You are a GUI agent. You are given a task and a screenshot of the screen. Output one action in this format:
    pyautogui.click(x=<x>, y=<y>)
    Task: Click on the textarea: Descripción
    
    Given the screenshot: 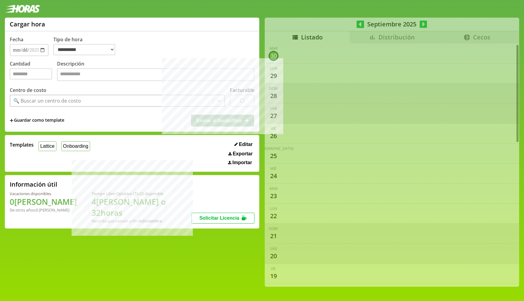 What is the action you would take?
    pyautogui.click(x=155, y=75)
    